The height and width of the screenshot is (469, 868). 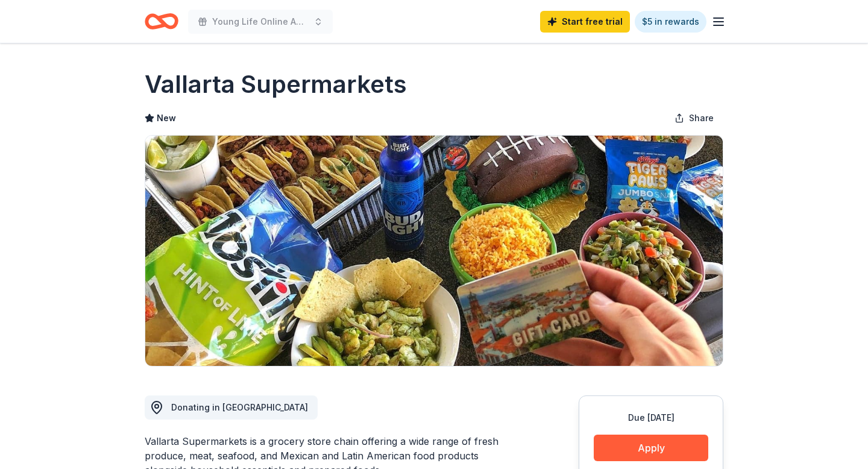 I want to click on a: Start free trial, so click(x=585, y=21).